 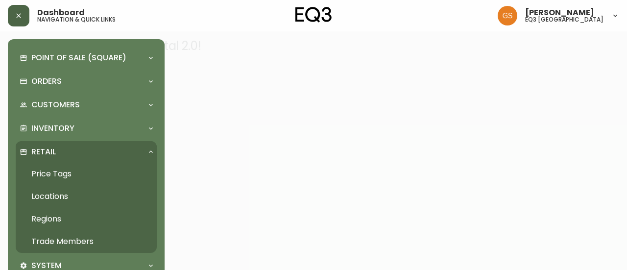 I want to click on div: Retail, so click(x=86, y=152).